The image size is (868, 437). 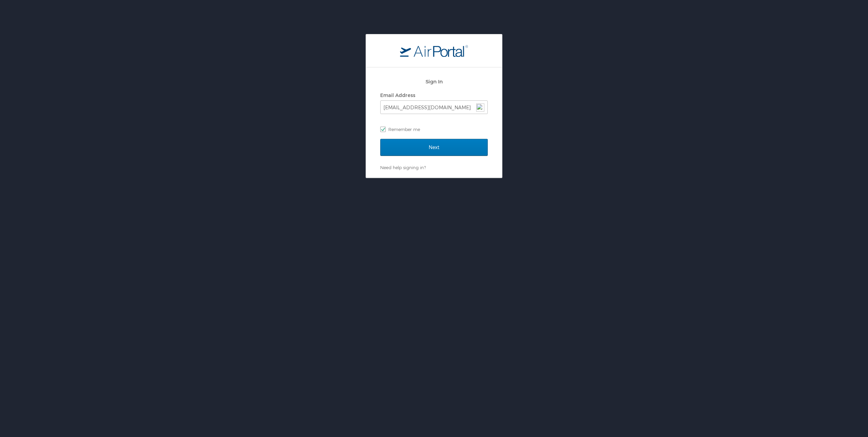 What do you see at coordinates (434, 147) in the screenshot?
I see `input: Next` at bounding box center [434, 147].